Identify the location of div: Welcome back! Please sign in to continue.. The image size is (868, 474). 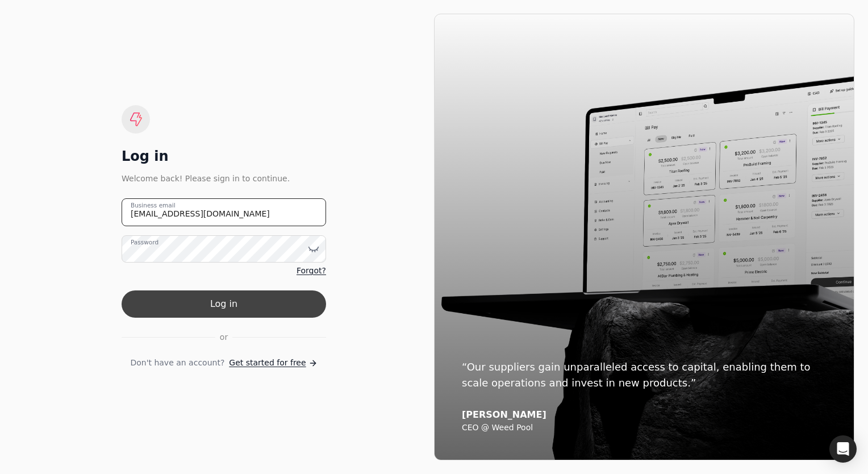
(224, 178).